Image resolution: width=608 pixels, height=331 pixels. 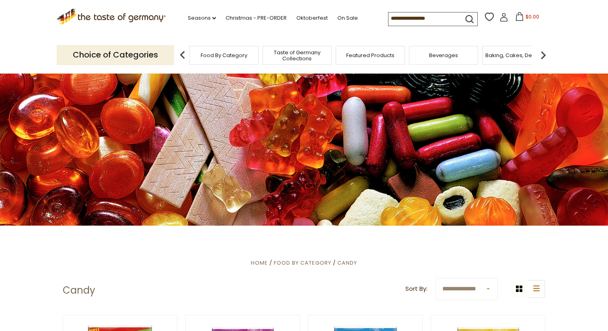 I want to click on a: On Sale, so click(x=347, y=18).